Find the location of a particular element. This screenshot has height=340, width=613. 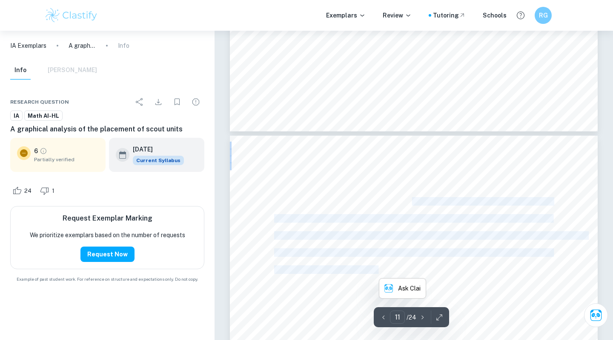

img: clai.png is located at coordinates (389, 288).